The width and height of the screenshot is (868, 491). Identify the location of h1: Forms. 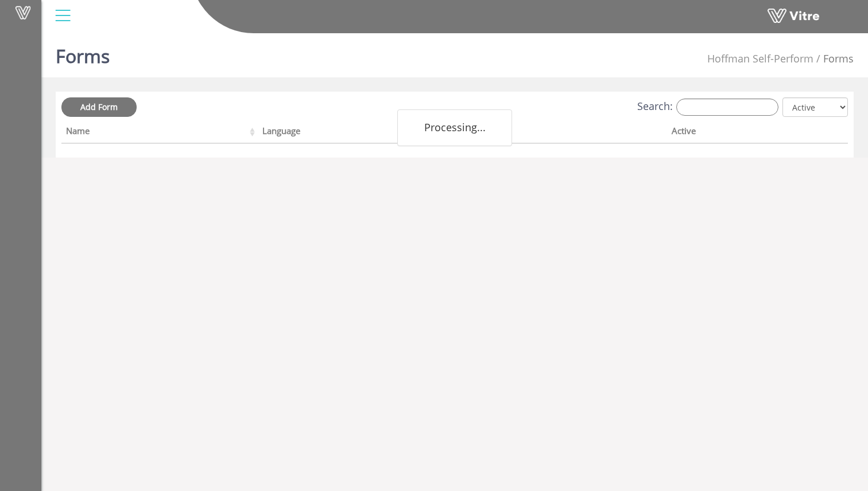
(83, 53).